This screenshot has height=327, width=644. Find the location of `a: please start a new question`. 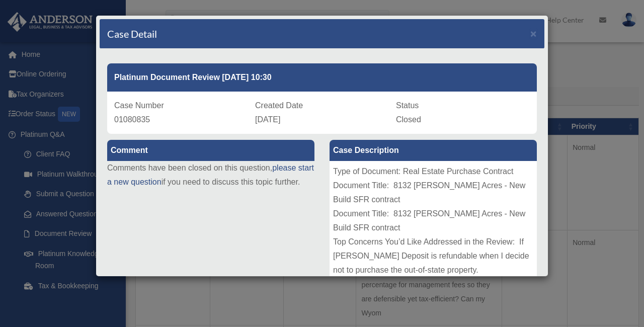

a: please start a new question is located at coordinates (210, 175).